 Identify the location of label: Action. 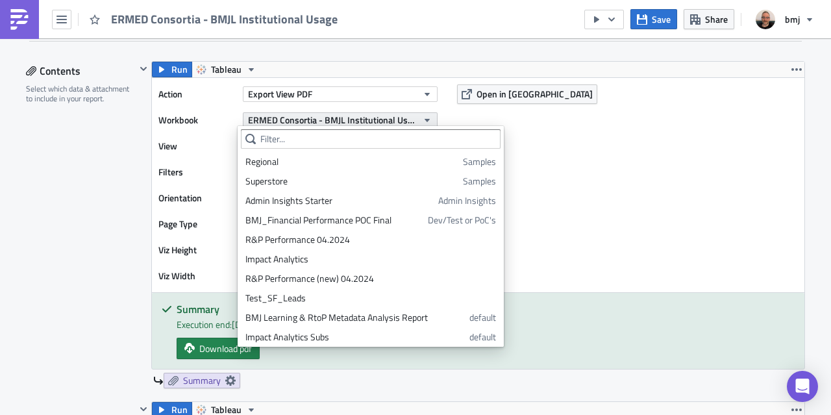
(197, 94).